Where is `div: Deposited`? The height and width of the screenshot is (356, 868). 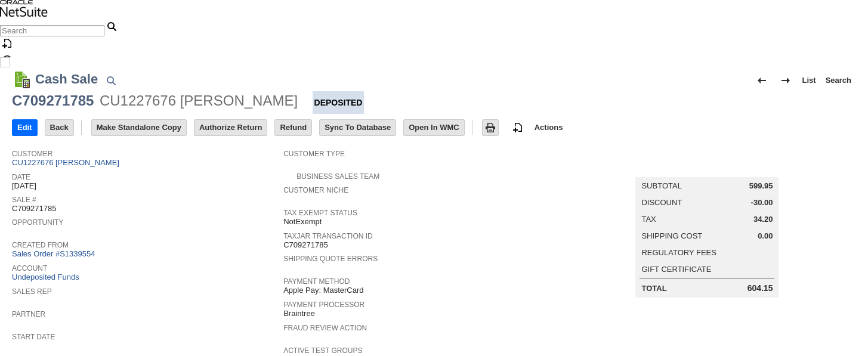 div: Deposited is located at coordinates (338, 103).